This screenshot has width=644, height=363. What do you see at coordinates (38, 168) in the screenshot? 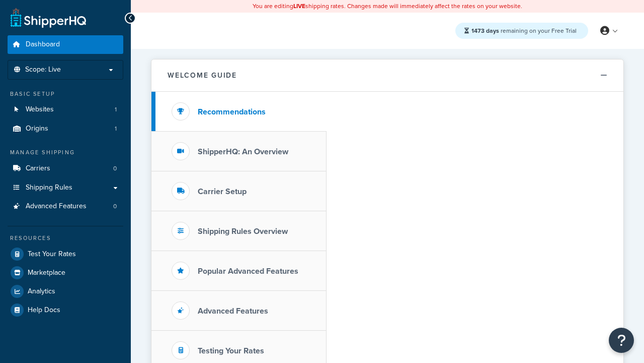
I see `span: Carriers` at bounding box center [38, 168].